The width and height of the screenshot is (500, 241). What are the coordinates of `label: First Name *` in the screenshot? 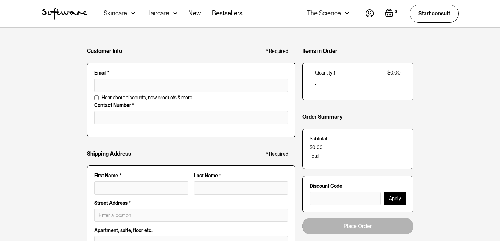 It's located at (141, 175).